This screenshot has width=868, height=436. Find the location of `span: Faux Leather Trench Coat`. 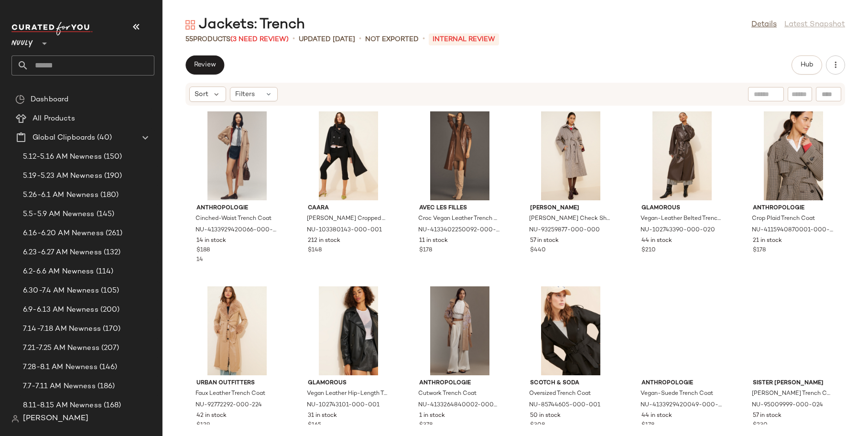

span: Faux Leather Trench Coat is located at coordinates (230, 394).